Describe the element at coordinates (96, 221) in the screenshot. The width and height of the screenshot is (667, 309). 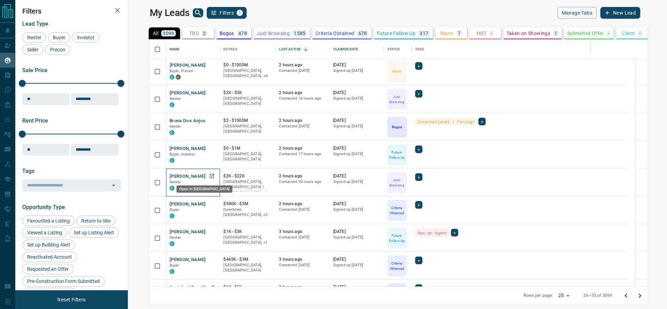
I see `div: Return to Site` at that location.